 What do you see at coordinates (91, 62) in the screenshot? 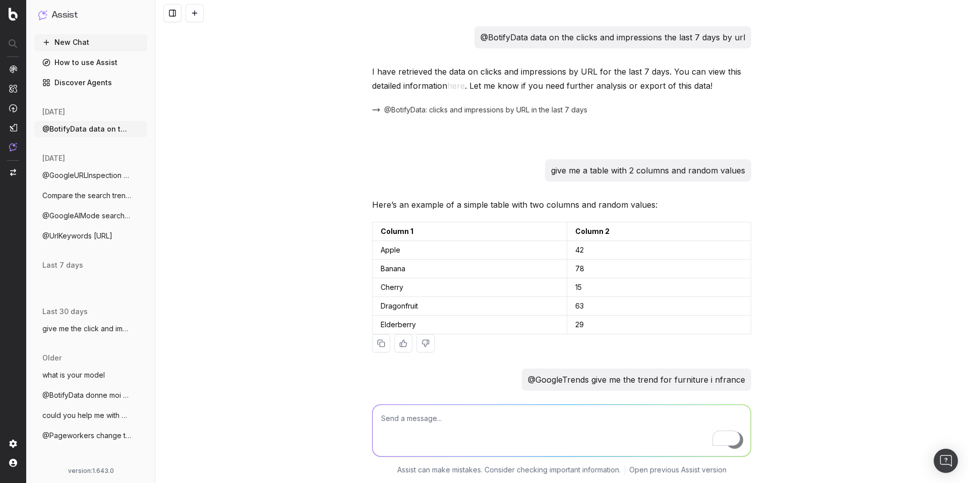
I see `a: How to use Assist` at bounding box center [91, 62].